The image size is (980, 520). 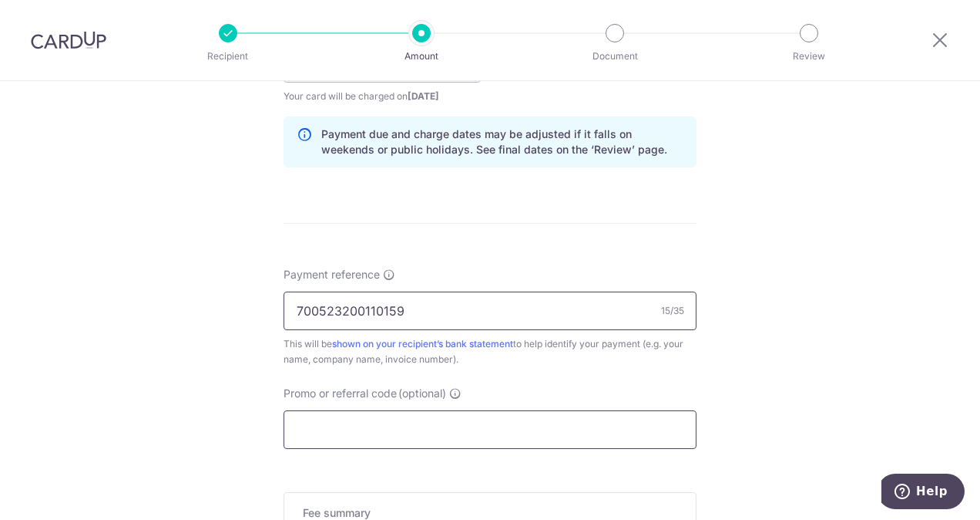 What do you see at coordinates (331, 275) in the screenshot?
I see `span: Payment reference` at bounding box center [331, 275].